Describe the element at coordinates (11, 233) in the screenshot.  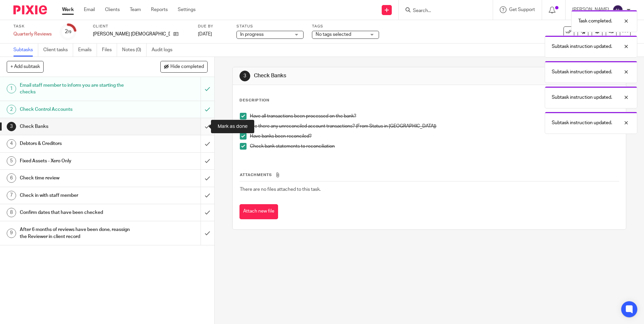
I see `div: 9` at that location.